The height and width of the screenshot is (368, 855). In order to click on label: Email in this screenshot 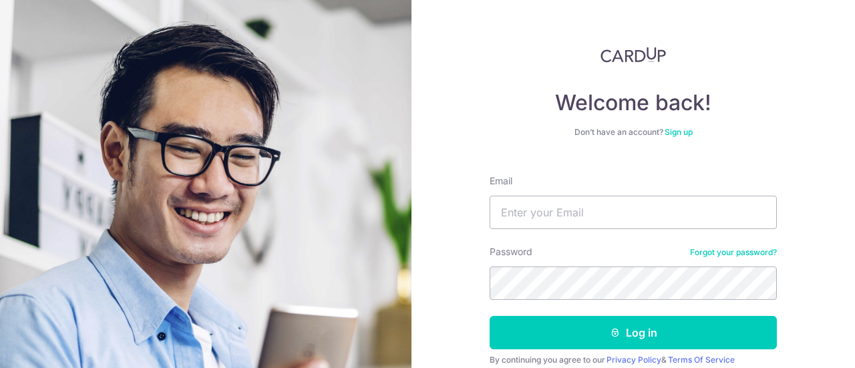, I will do `click(501, 181)`.